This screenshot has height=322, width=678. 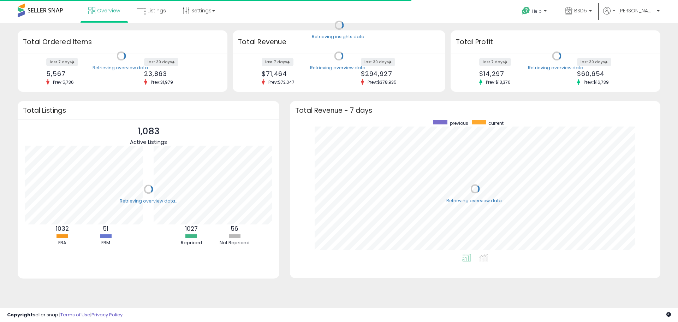 What do you see at coordinates (526, 11) in the screenshot?
I see `i: Get Help` at bounding box center [526, 11].